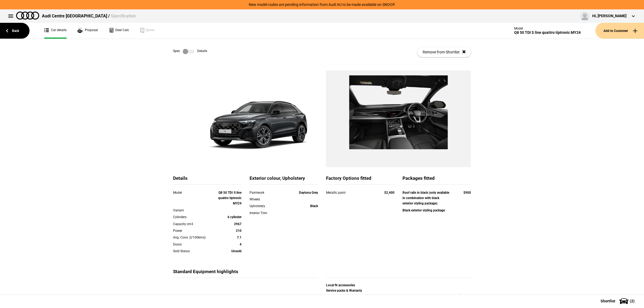 The height and width of the screenshot is (308, 644). I want to click on button: Add to Customer, so click(619, 30).